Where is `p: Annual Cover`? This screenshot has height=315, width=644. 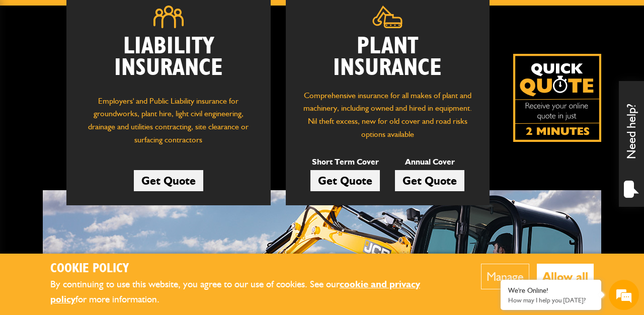
p: Annual Cover is located at coordinates (430, 162).